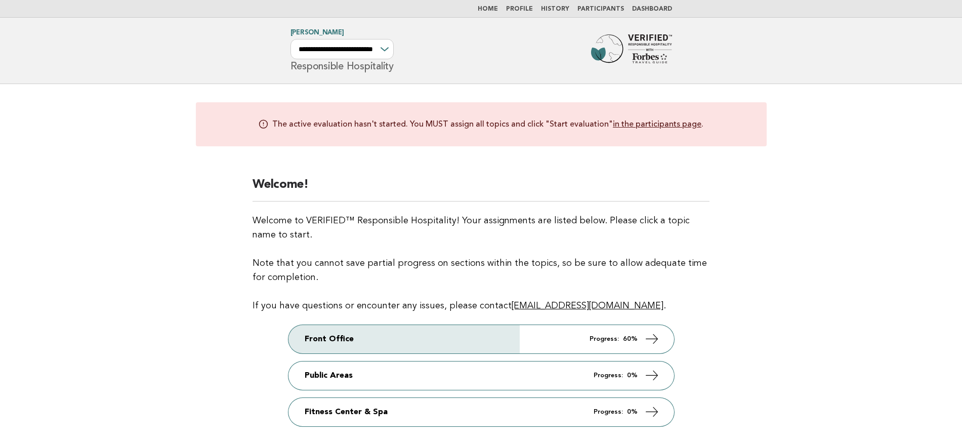  I want to click on strong: 60%, so click(630, 339).